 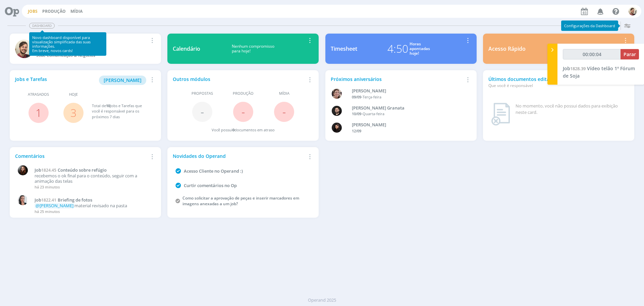 What do you see at coordinates (121, 112) in the screenshot?
I see `div: Total de Jobs e Tarefas que você é responsável para os próximos 7 dias` at bounding box center [121, 112].